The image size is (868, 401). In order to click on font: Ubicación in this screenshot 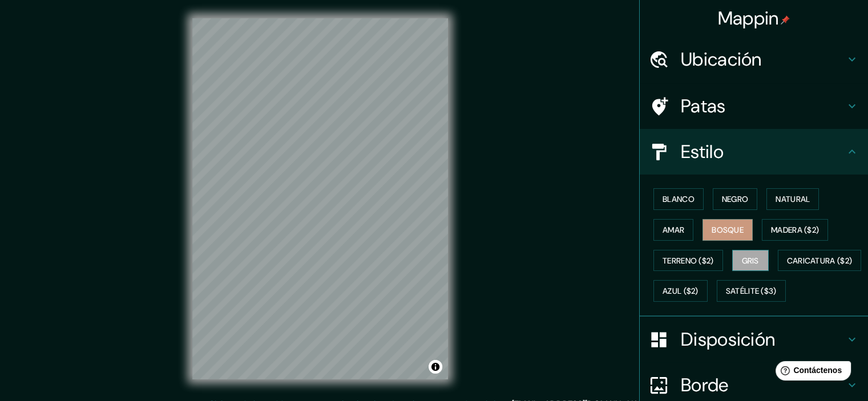, I will do `click(721, 59)`.